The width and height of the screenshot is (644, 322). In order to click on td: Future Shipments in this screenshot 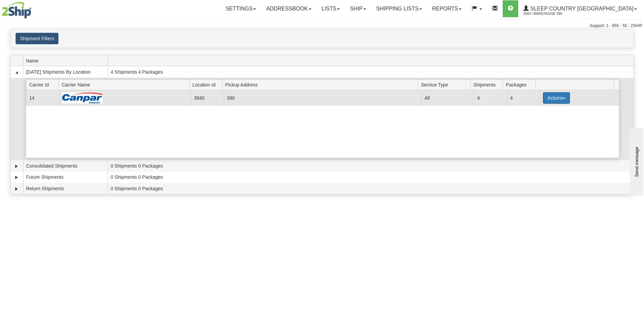, I will do `click(65, 177)`.